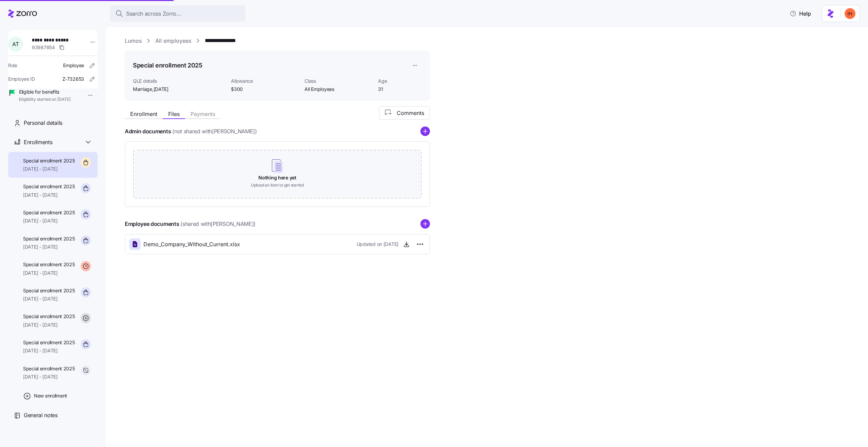 Image resolution: width=868 pixels, height=447 pixels. Describe the element at coordinates (339, 81) in the screenshot. I see `span: Class` at that location.